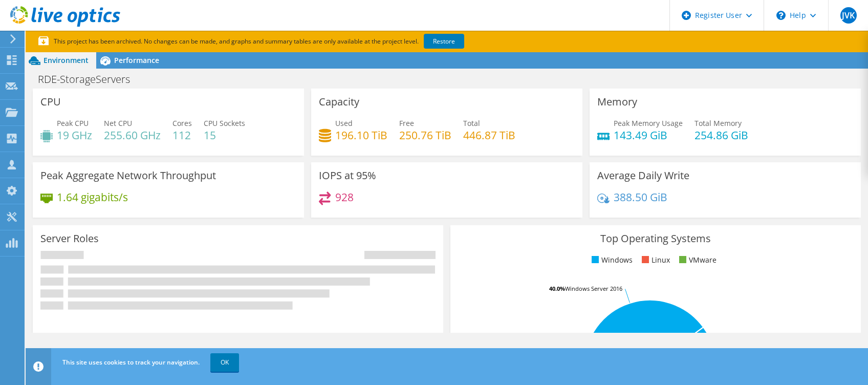 This screenshot has width=868, height=385. I want to click on h4: 1.64 gigabits/s, so click(92, 197).